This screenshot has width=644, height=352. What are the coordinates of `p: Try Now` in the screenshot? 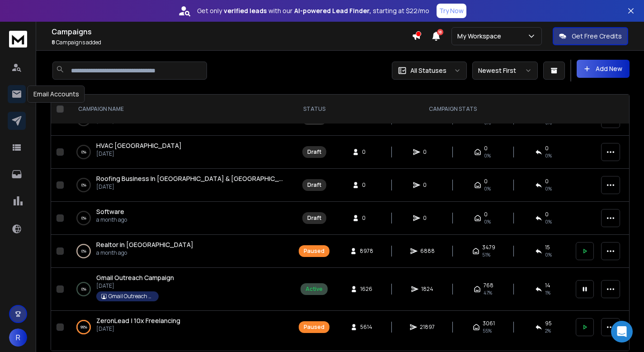 It's located at (452, 11).